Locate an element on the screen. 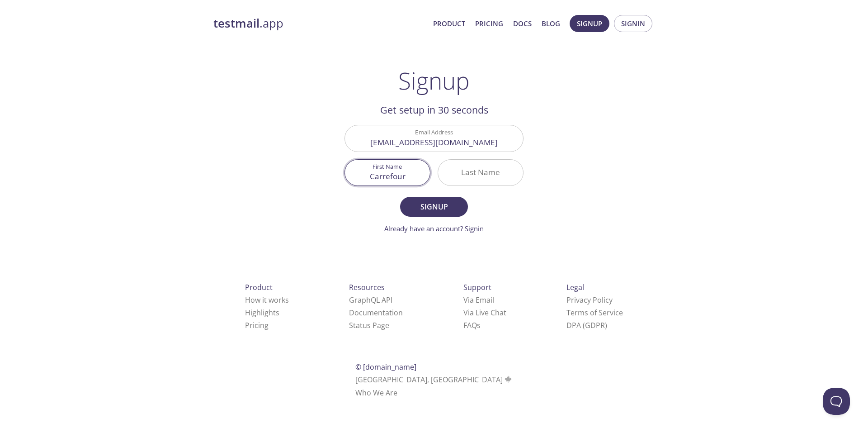 The image size is (868, 433). a: Via Email is located at coordinates (479, 300).